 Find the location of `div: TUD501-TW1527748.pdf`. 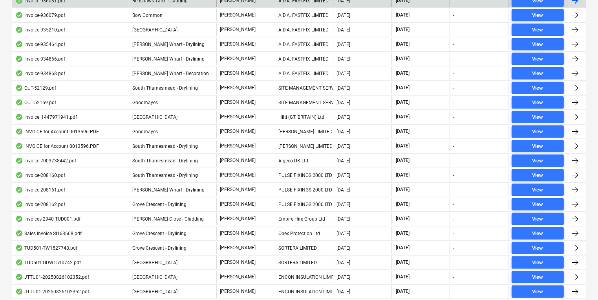

div: TUD501-TW1527748.pdf is located at coordinates (46, 248).